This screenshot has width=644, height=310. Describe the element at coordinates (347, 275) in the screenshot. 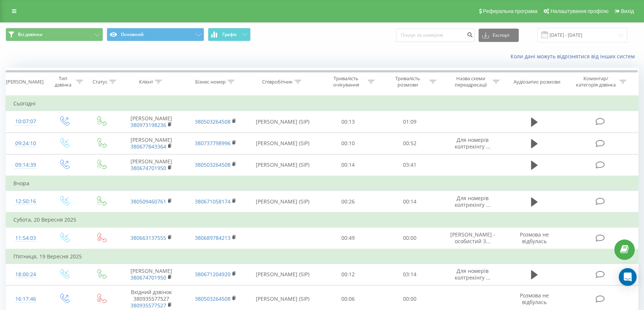

I see `td: 00:12` at that location.